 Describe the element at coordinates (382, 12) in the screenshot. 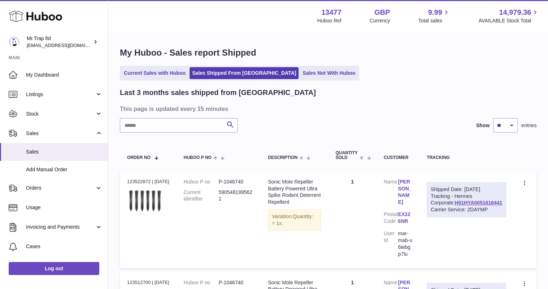

I see `strong: GBP` at that location.